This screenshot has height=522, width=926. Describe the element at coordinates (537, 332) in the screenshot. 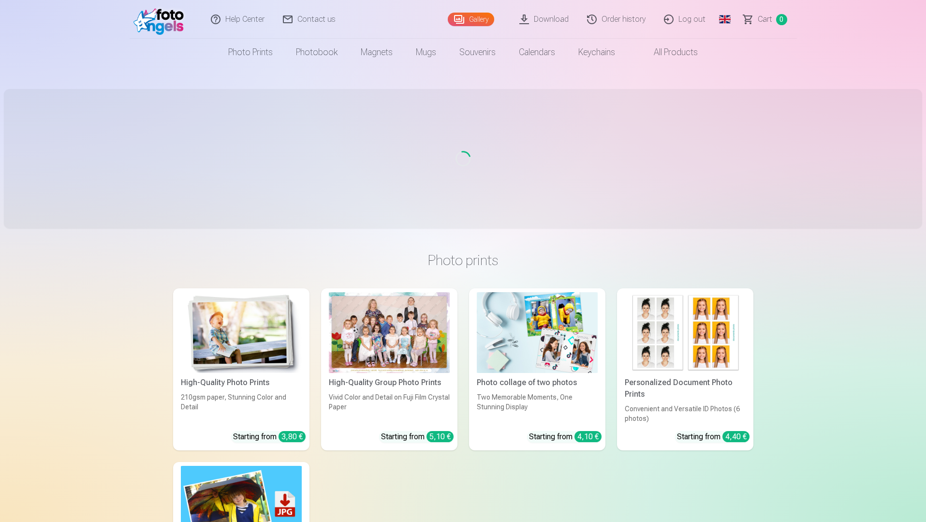

I see `img: Photo collage of two photos` at that location.